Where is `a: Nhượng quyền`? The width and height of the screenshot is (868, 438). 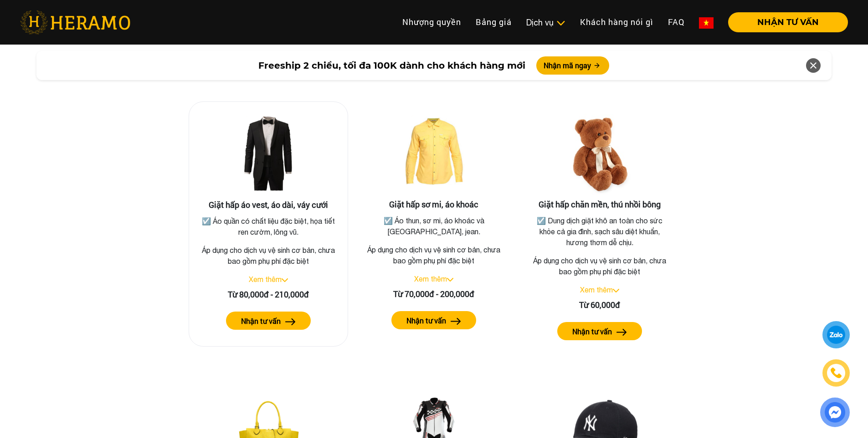
a: Nhượng quyền is located at coordinates (431, 22).